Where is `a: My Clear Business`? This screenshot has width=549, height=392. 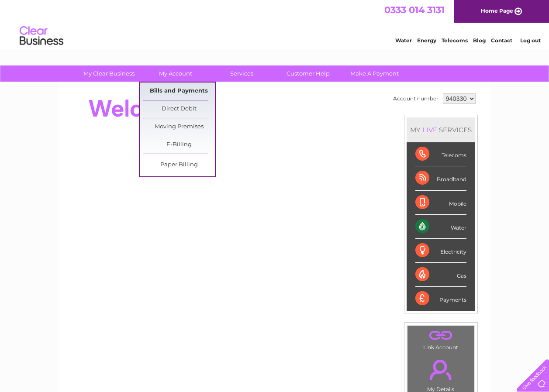
a: My Clear Business is located at coordinates (109, 73).